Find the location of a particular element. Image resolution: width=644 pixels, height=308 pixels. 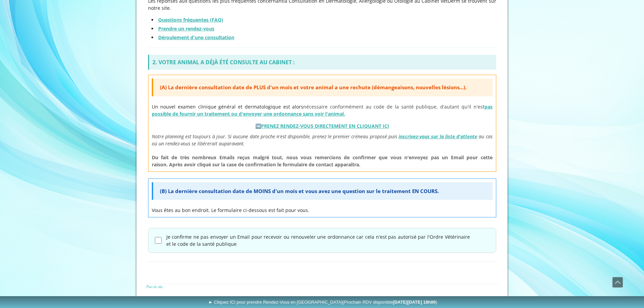

span: (A) La dernière consultation date de PLUS d'un mois et votre animal a une rechute (démangeaisons,... is located at coordinates (313, 87).